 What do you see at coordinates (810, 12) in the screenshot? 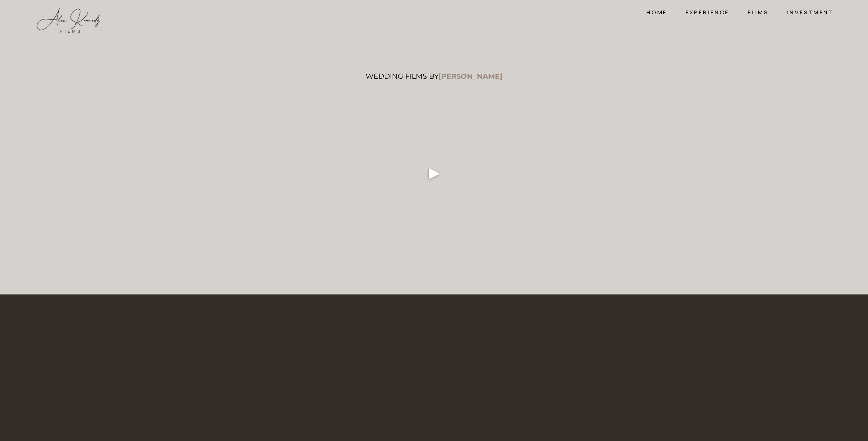
I see `a: INVESTMENT` at bounding box center [810, 12].